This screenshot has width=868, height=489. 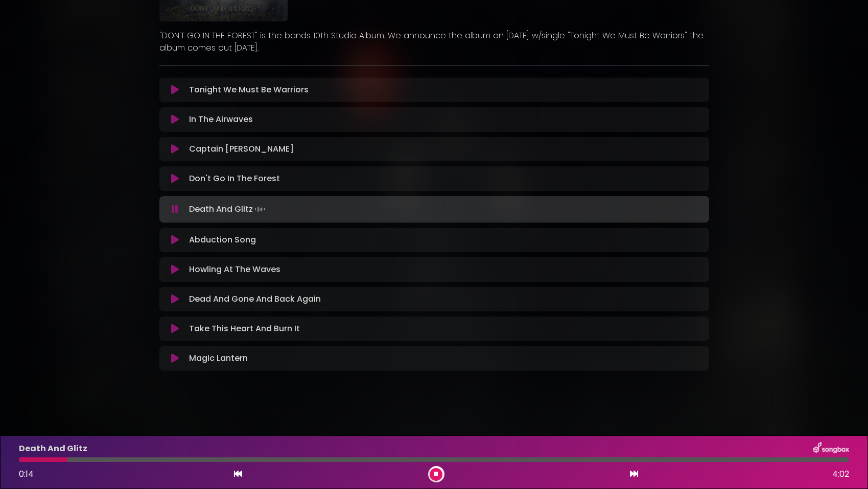 I want to click on p: Dead And Gone And Back Again, so click(x=255, y=299).